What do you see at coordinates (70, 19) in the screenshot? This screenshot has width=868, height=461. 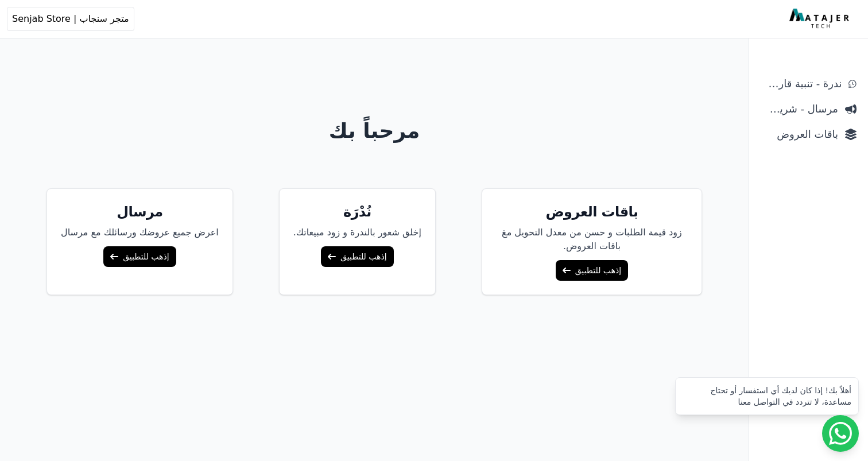 I see `button: متجر سنجاب | Senjab Store` at bounding box center [70, 19].